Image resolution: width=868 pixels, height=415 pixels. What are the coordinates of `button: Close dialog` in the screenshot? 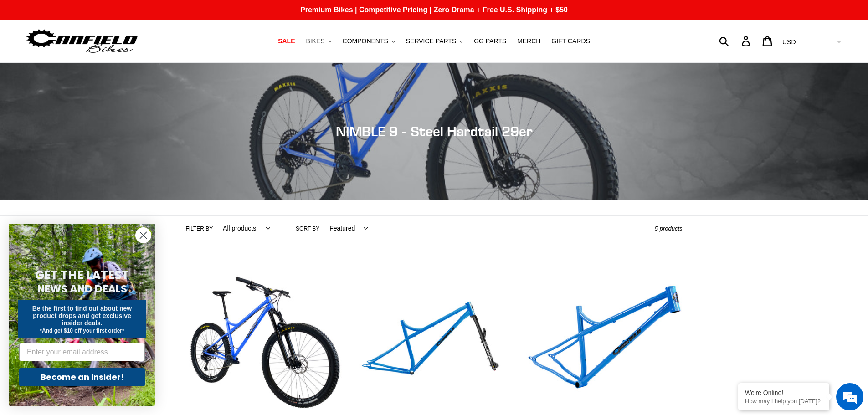 It's located at (143, 235).